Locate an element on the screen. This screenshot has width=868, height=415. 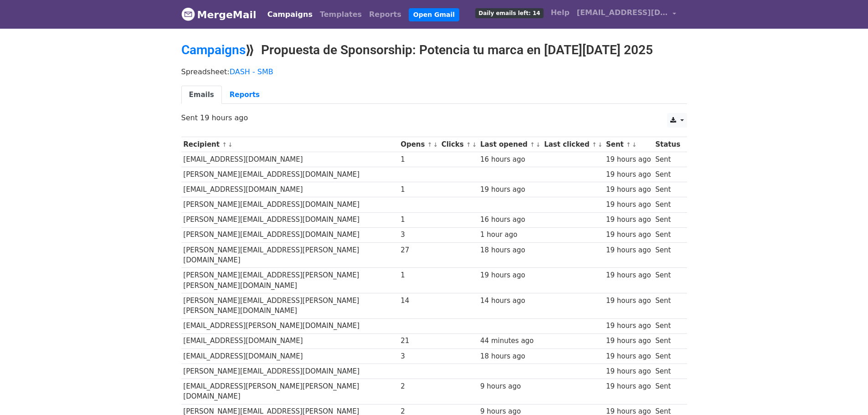
a: MergeMail is located at coordinates (219, 15).